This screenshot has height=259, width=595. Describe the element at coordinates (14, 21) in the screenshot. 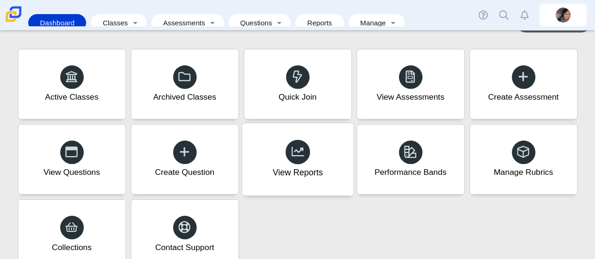

I see `a: Carmen School of Science & Technology` at that location.